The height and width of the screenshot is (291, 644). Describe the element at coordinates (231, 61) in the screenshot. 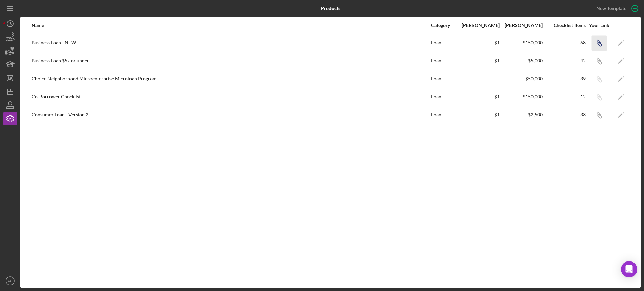

I see `div: Business Loan $5k or under` at that location.